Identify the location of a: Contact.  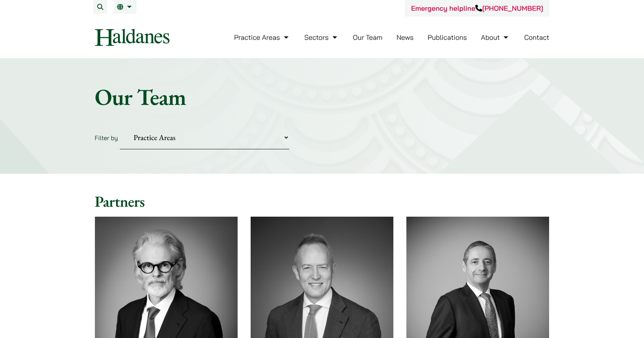
(537, 37).